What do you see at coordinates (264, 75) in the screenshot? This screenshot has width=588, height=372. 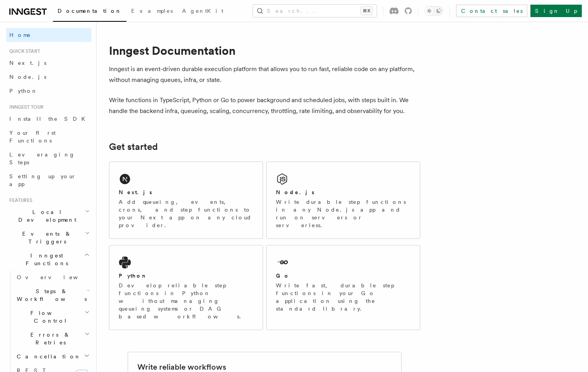 I see `p: Inngest is an event-driven durable execution platform that allows you to run fast, reliable code ...` at bounding box center [264, 75].